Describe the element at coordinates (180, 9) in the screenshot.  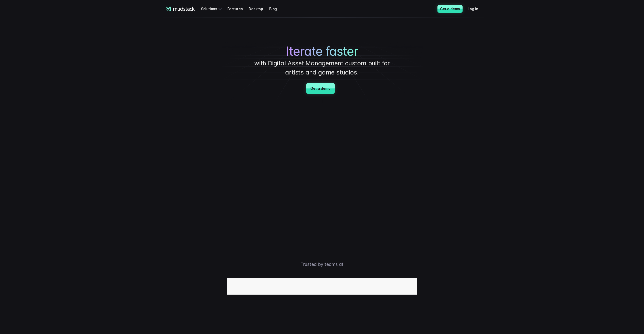
I see `a: mudstack logo` at that location.